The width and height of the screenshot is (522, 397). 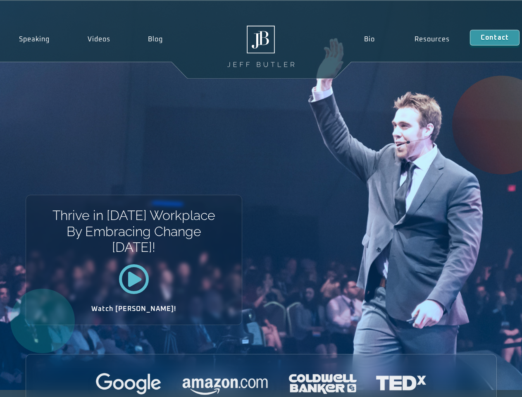 I want to click on a: Videos, so click(x=99, y=39).